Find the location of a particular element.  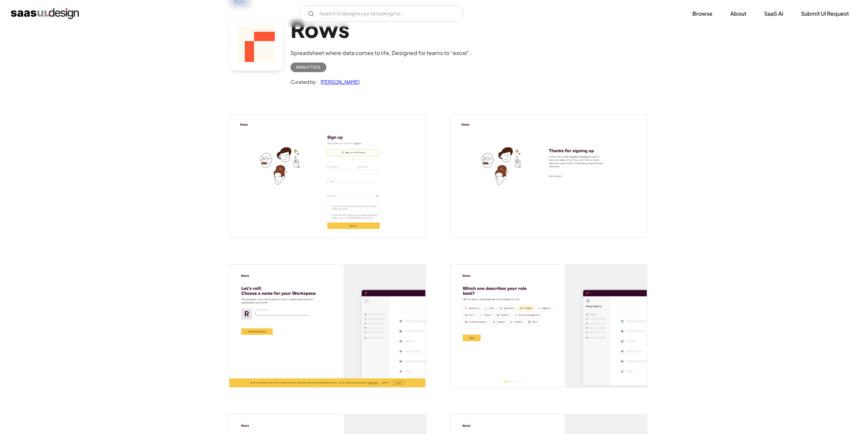

a: About is located at coordinates (738, 13).